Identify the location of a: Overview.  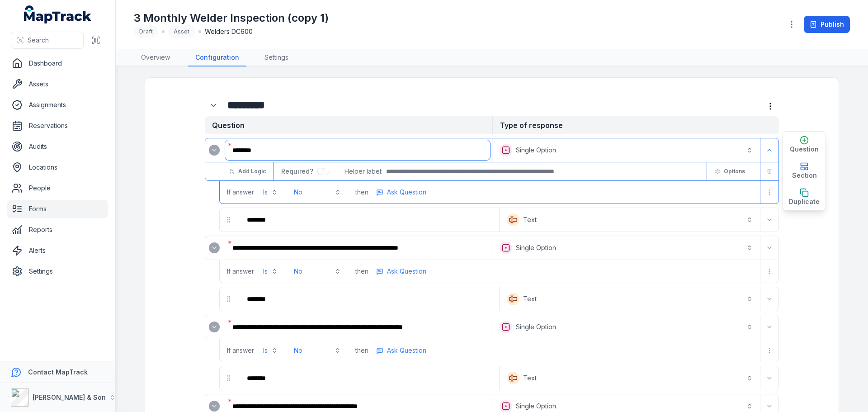
(156, 58).